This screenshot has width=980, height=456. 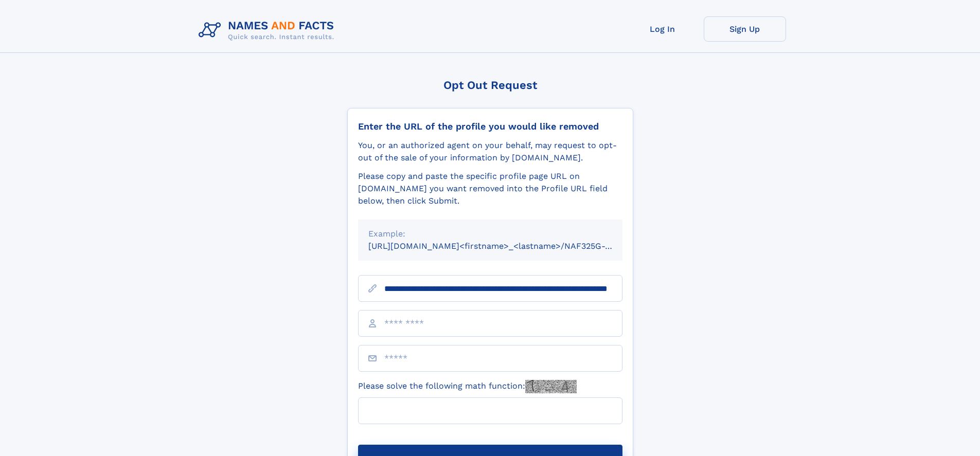 I want to click on div: Enter the URL of the profile you would like removed, so click(x=490, y=127).